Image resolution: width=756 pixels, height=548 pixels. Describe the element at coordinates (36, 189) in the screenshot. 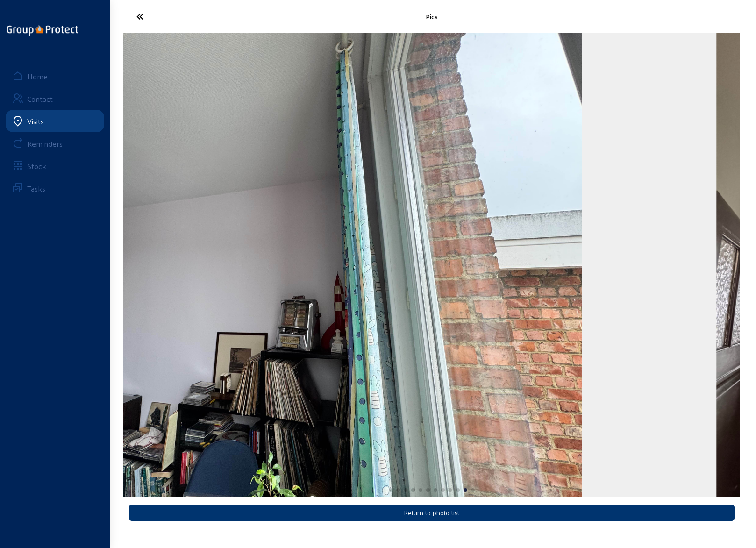

I see `div: Tasks` at that location.